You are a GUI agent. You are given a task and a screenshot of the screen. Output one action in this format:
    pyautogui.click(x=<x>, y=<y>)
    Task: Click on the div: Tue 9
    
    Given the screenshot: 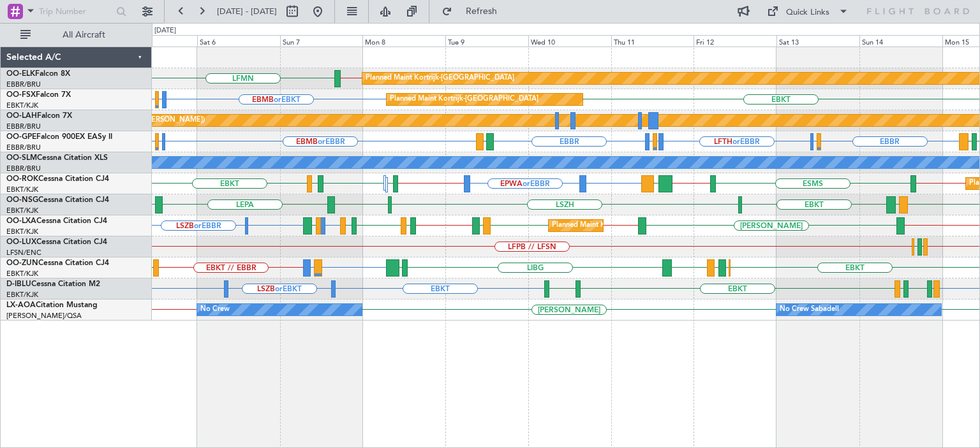 What is the action you would take?
    pyautogui.click(x=487, y=40)
    